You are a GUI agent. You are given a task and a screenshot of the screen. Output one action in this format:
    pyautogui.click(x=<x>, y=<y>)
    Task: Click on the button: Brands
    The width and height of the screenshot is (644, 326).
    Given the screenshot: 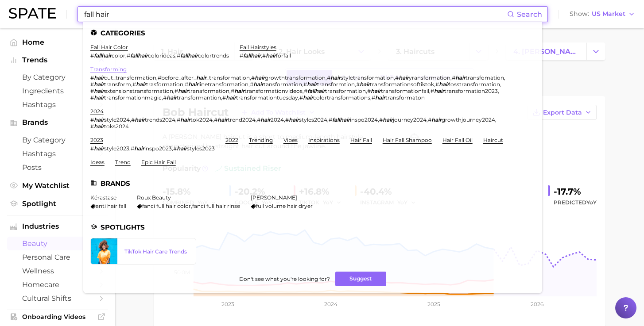 What is the action you would take?
    pyautogui.click(x=58, y=122)
    